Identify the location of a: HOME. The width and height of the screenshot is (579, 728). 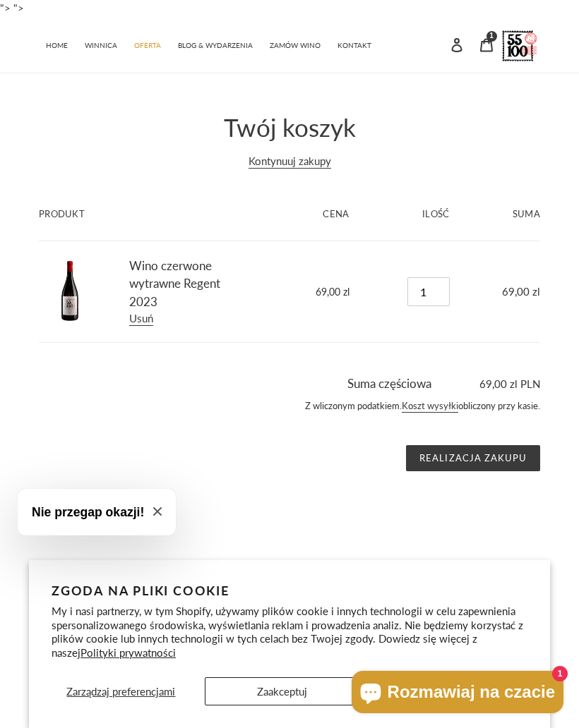
(56, 43).